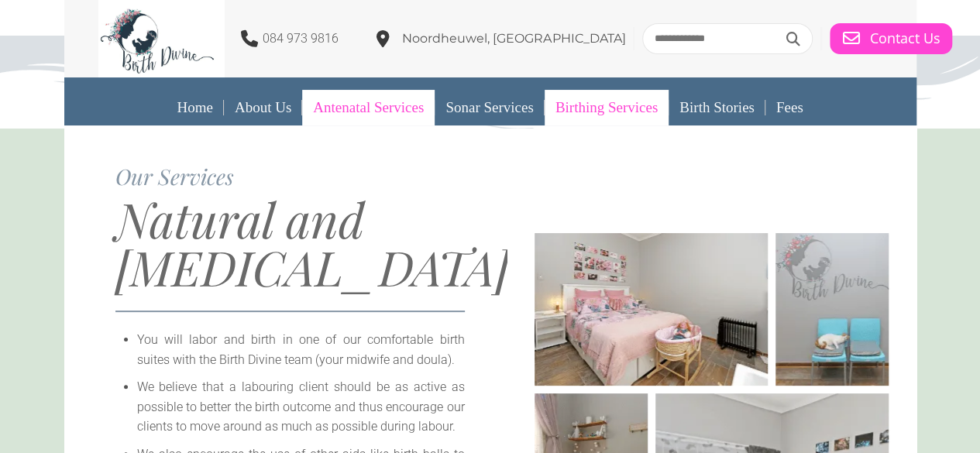 This screenshot has width=980, height=453. What do you see at coordinates (489, 108) in the screenshot?
I see `a: Sonar Services` at bounding box center [489, 108].